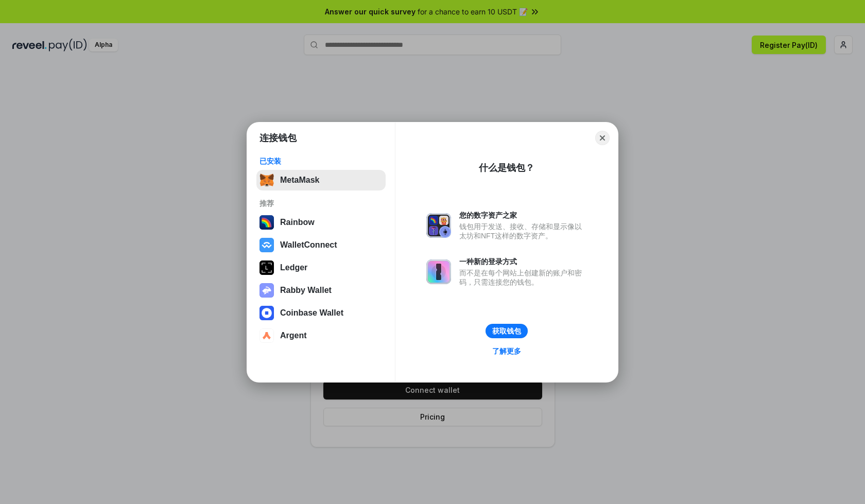 The height and width of the screenshot is (504, 865). Describe the element at coordinates (306, 290) in the screenshot. I see `div: Rabby Wallet` at that location.